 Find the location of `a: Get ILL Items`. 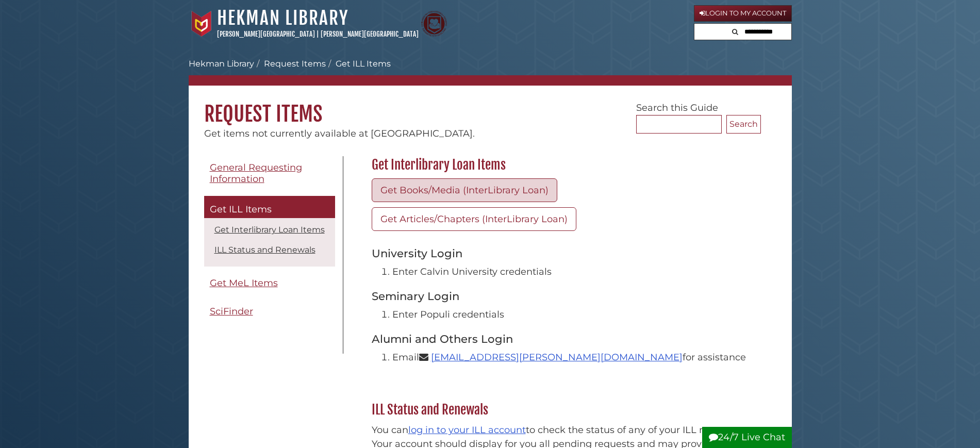

a: Get ILL Items is located at coordinates (270, 207).